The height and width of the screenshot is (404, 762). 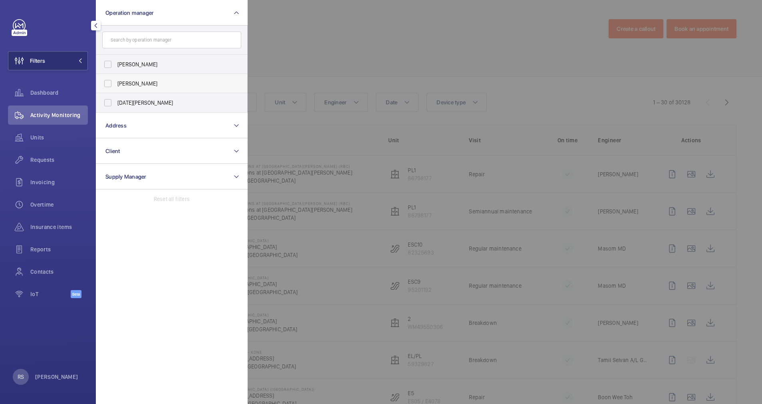 What do you see at coordinates (59, 137) in the screenshot?
I see `span: Units` at bounding box center [59, 137].